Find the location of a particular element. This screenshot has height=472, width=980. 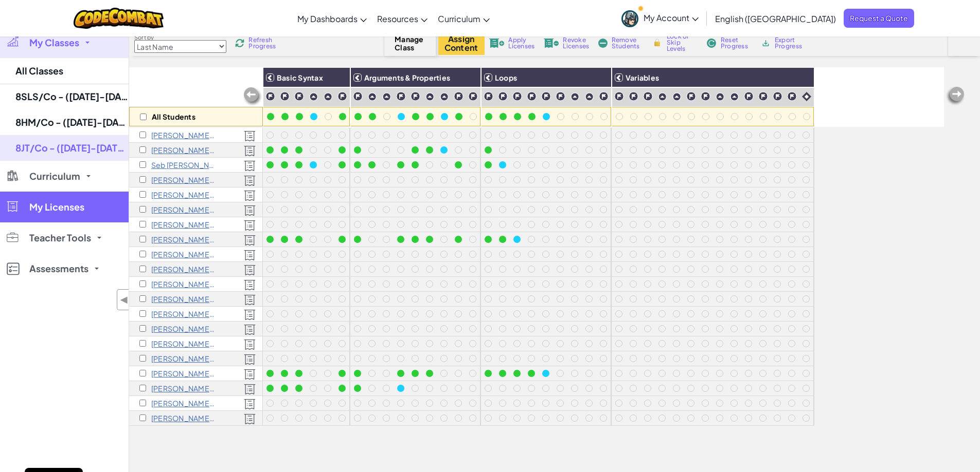

p: All Students is located at coordinates (173, 117).